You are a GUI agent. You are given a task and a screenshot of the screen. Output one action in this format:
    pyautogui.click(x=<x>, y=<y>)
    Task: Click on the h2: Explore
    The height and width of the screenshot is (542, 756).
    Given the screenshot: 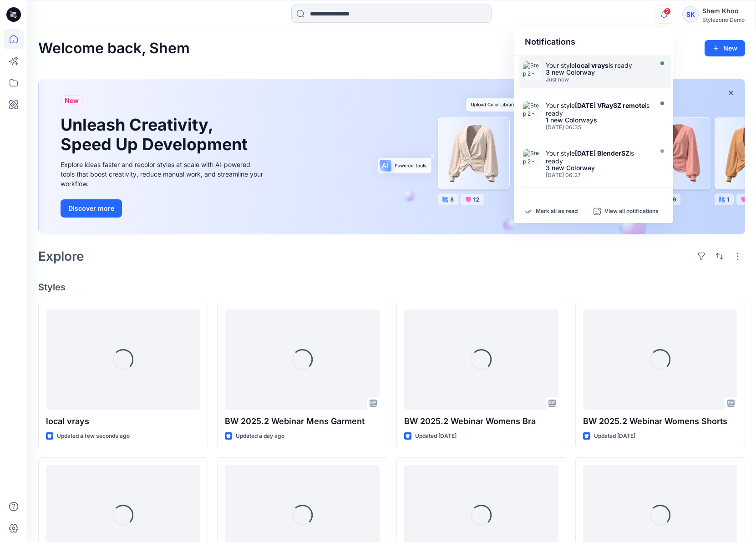 What is the action you would take?
    pyautogui.click(x=61, y=256)
    